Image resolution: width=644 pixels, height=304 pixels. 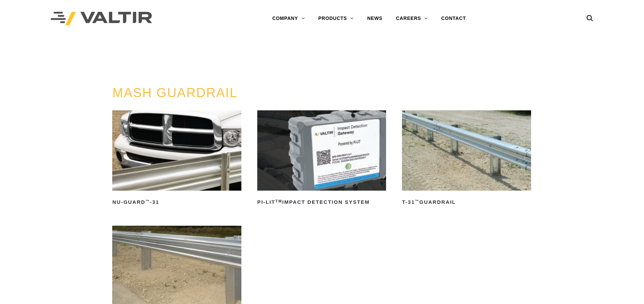 I want to click on h2: T-31 Guardrail, so click(x=466, y=202).